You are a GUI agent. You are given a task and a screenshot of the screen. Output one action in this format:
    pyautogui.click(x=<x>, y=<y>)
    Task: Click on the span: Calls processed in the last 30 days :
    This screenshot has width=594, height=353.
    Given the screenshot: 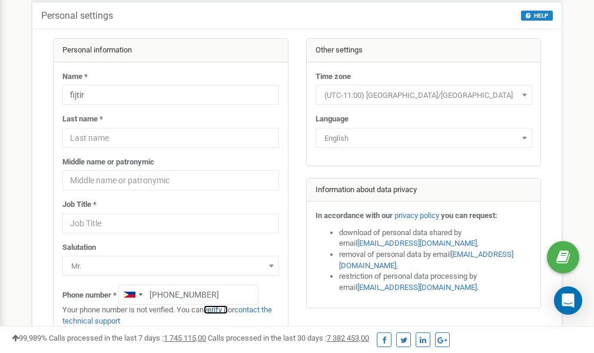 What is the action you would take?
    pyautogui.click(x=289, y=338)
    